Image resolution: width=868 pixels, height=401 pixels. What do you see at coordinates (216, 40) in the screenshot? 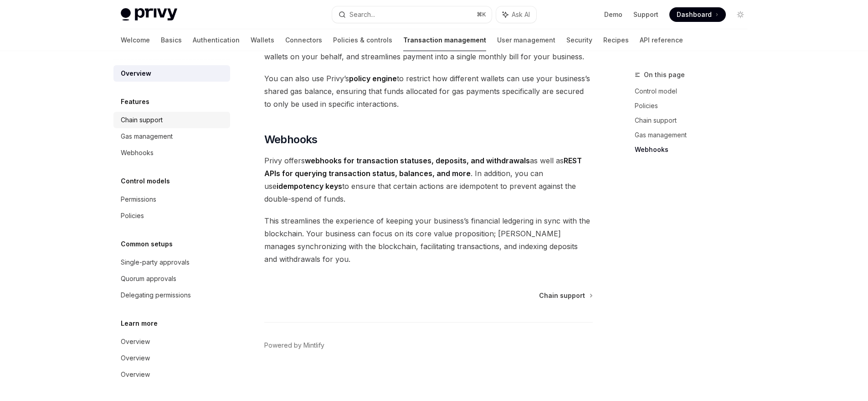
I see `a: Authentication` at bounding box center [216, 40].